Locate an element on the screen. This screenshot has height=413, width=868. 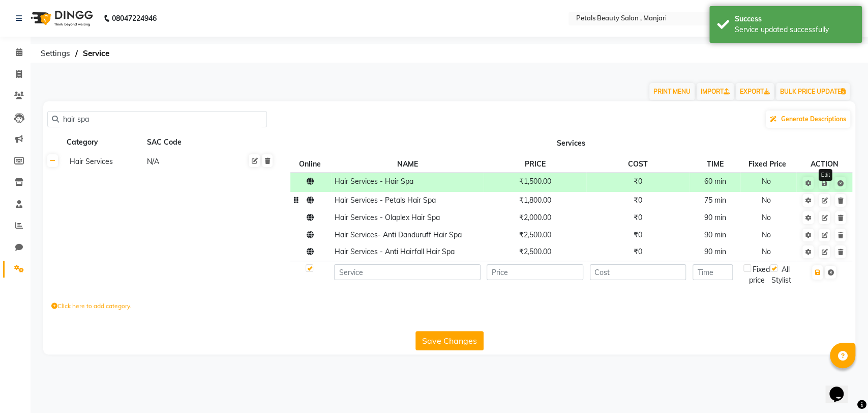
div: Success is located at coordinates (794, 18).